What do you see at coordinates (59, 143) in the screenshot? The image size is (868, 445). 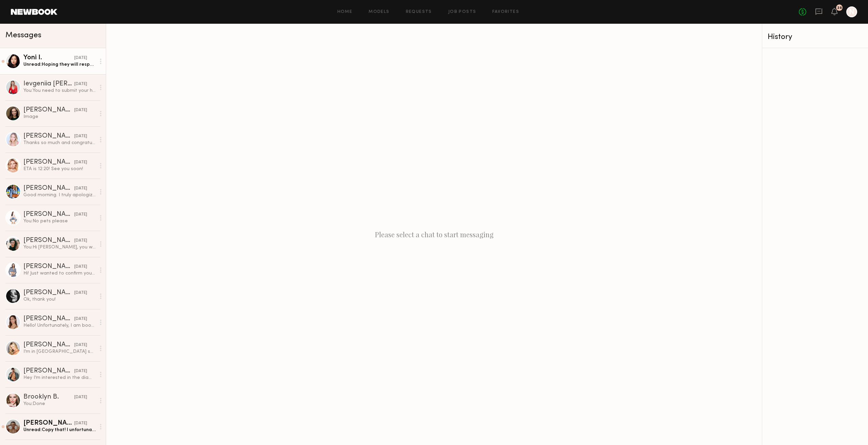 I see `div: Thanks so much and congratulations on the opening!` at bounding box center [59, 143].